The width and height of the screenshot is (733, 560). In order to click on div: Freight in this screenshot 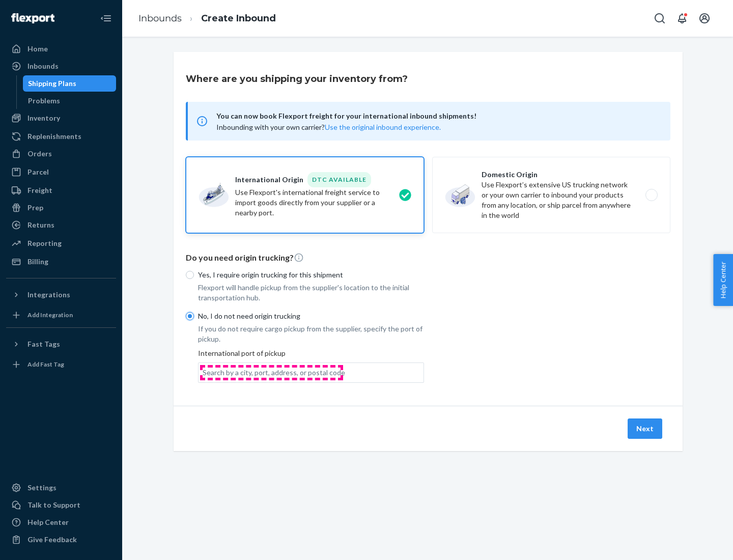, I will do `click(40, 190)`.